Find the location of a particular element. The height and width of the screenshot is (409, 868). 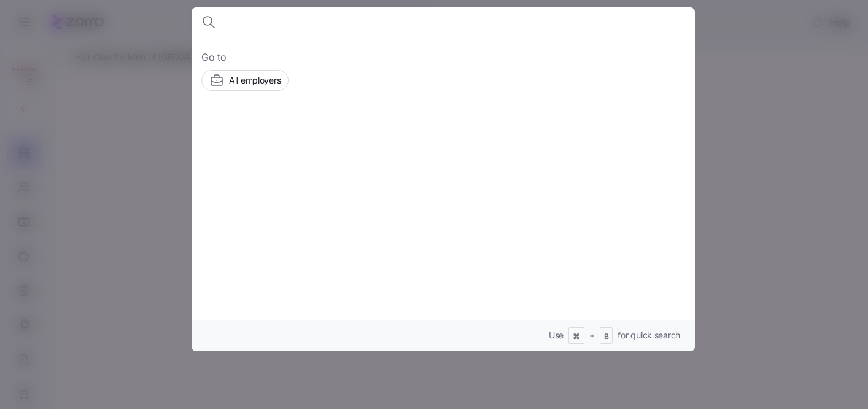

span: B is located at coordinates (607, 336).